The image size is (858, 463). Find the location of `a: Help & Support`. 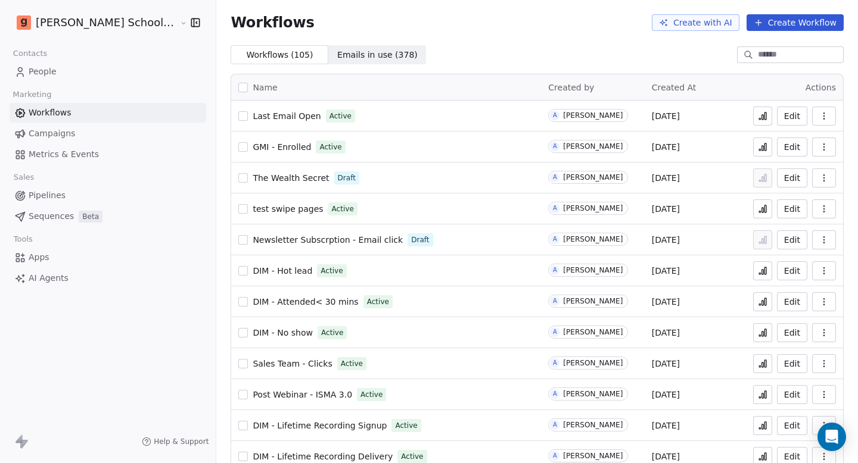

a: Help & Support is located at coordinates (175, 442).